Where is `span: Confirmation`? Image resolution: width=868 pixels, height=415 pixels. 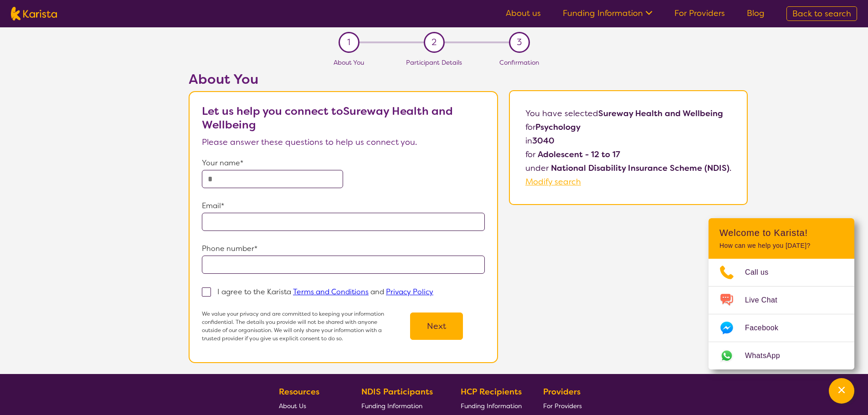
span: Confirmation is located at coordinates (519, 62).